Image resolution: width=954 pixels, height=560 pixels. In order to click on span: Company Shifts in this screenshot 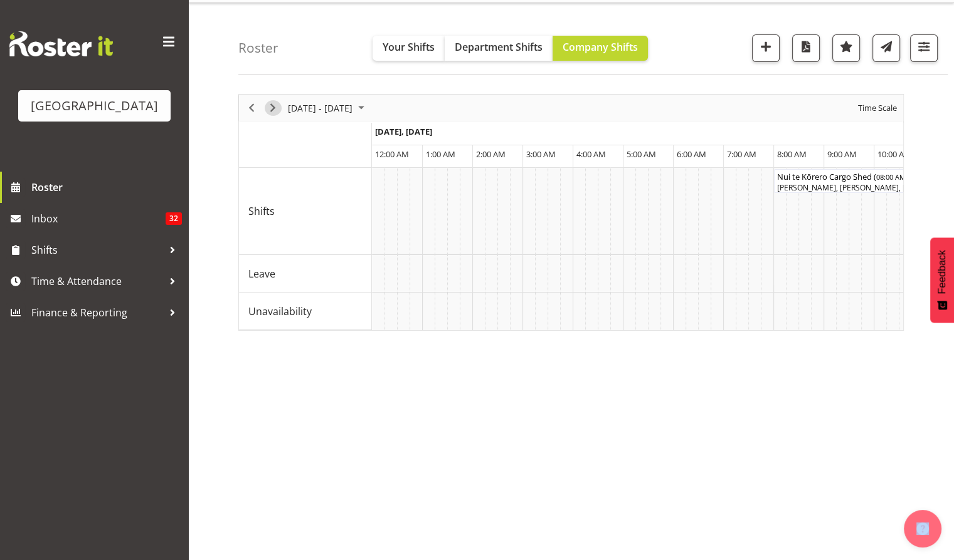, I will do `click(600, 47)`.